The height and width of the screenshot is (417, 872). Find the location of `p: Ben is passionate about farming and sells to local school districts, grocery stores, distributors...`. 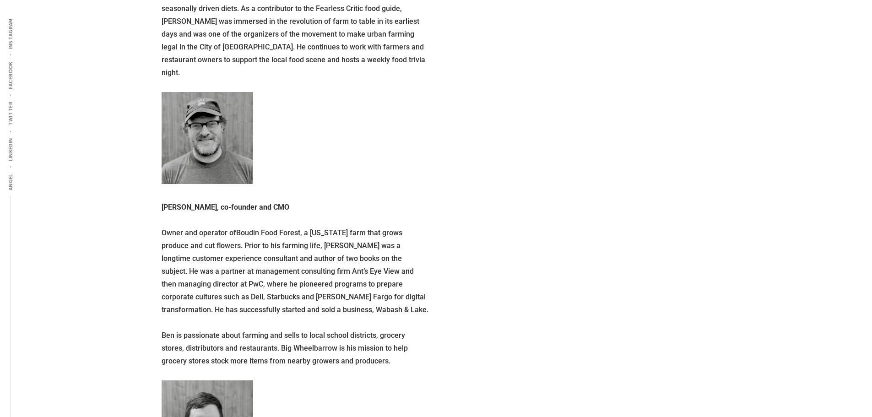

p: Ben is passionate about farming and sells to local school districts, grocery stores, distributors... is located at coordinates (295, 348).